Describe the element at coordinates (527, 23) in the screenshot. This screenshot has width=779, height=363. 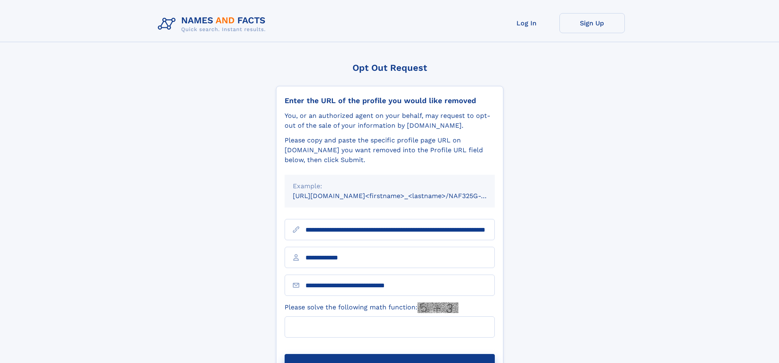
I see `a: Log In` at that location.